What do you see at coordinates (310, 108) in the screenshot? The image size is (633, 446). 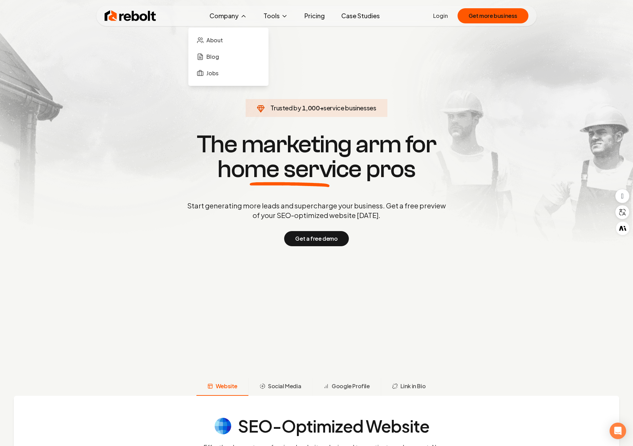 I see `span: 1,000` at bounding box center [310, 108].